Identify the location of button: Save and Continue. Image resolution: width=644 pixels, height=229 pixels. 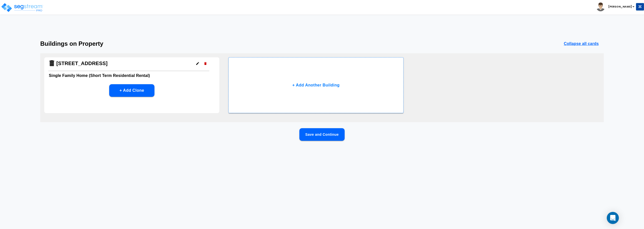
(322, 134).